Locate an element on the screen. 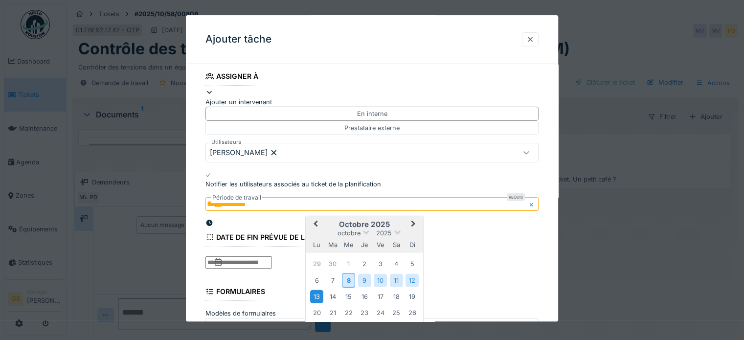 Image resolution: width=744 pixels, height=340 pixels. div: Choose vendredi 17 octobre 2025 is located at coordinates (380, 296).